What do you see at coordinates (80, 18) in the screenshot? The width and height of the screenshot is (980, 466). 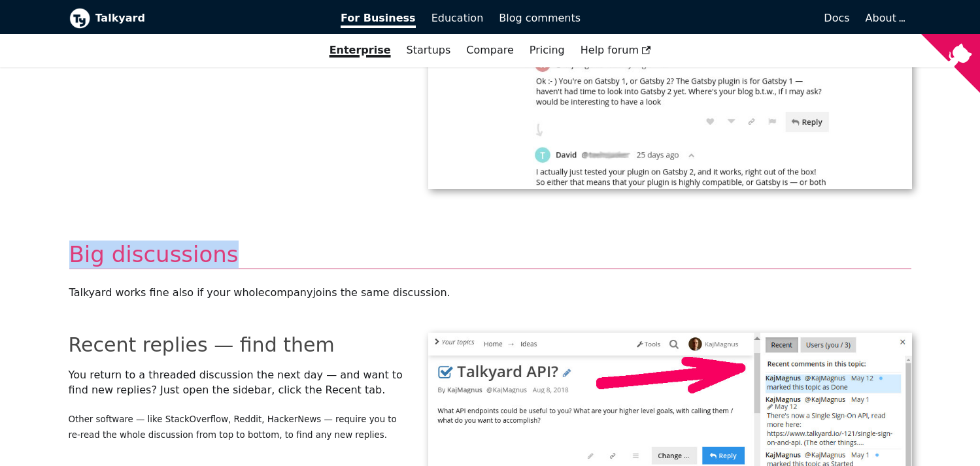 I see `img: Talkyard logo` at bounding box center [80, 18].